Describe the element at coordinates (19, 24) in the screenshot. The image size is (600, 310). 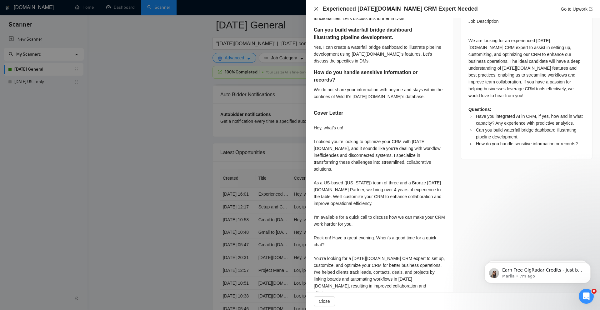
I see `img: Profile image for Mariia` at that location.